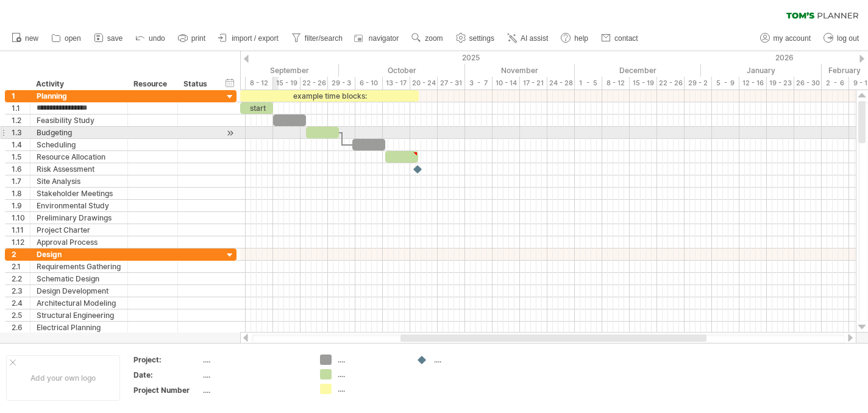 Image resolution: width=868 pixels, height=413 pixels. What do you see at coordinates (255, 38) in the screenshot?
I see `span: import / export` at bounding box center [255, 38].